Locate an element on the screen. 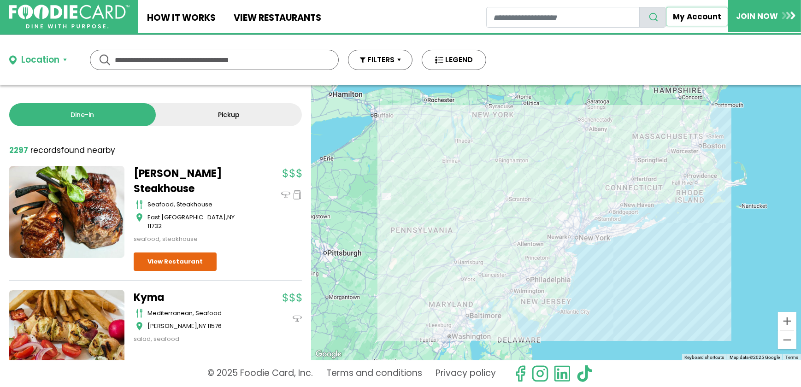 The height and width of the screenshot is (387, 801). strong: 2297 is located at coordinates (18, 150).